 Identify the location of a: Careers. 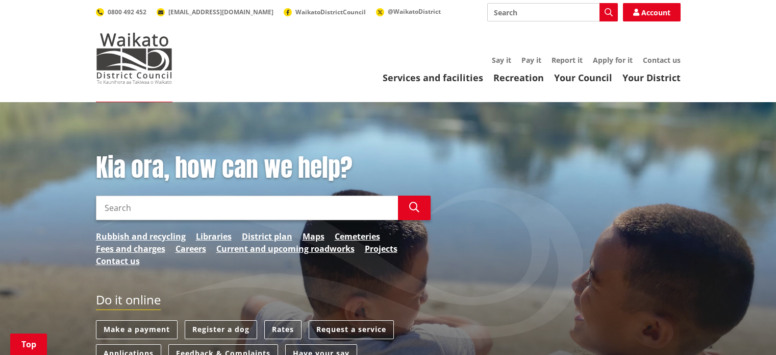
(191, 249).